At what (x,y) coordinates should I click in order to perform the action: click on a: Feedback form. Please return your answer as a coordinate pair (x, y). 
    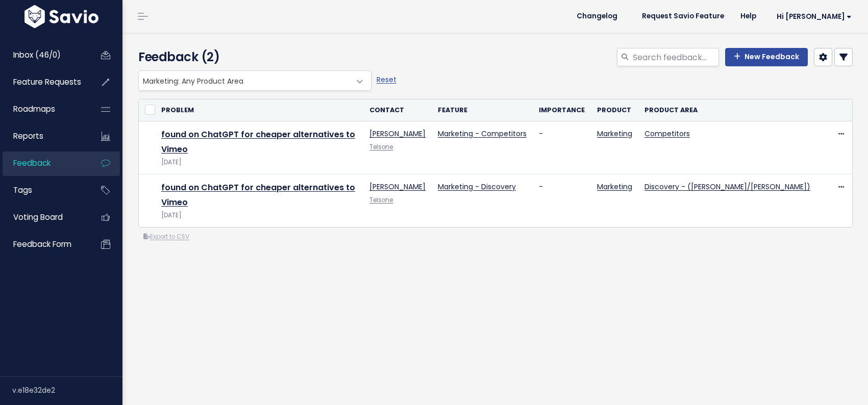
    Looking at the image, I should click on (43, 245).